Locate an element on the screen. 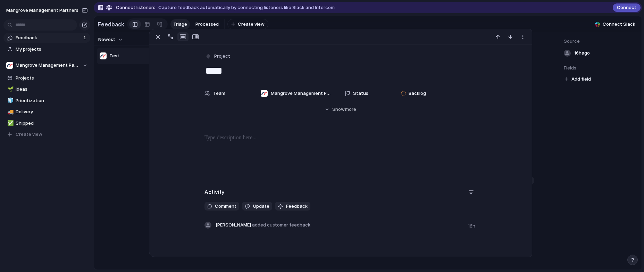  span: Fields is located at coordinates (600, 68).